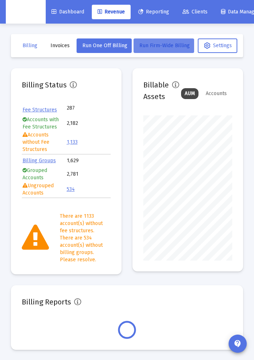  Describe the element at coordinates (111, 12) in the screenshot. I see `span: Revenue` at that location.